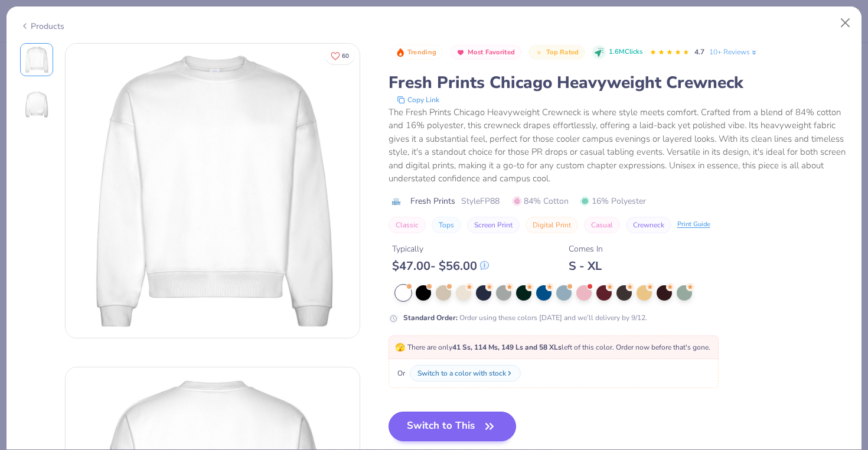  I want to click on span: Most Favorited, so click(492, 52).